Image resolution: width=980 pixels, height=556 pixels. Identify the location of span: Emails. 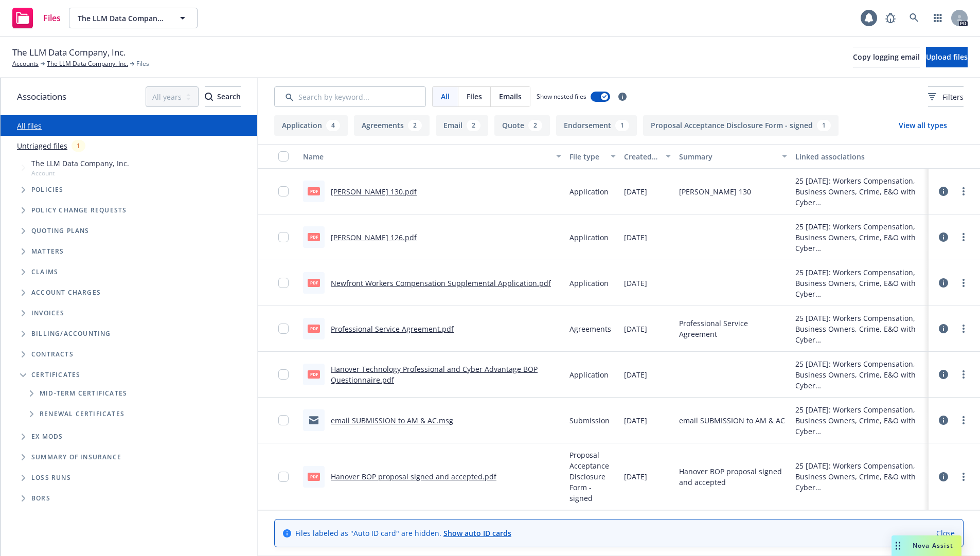
(510, 96).